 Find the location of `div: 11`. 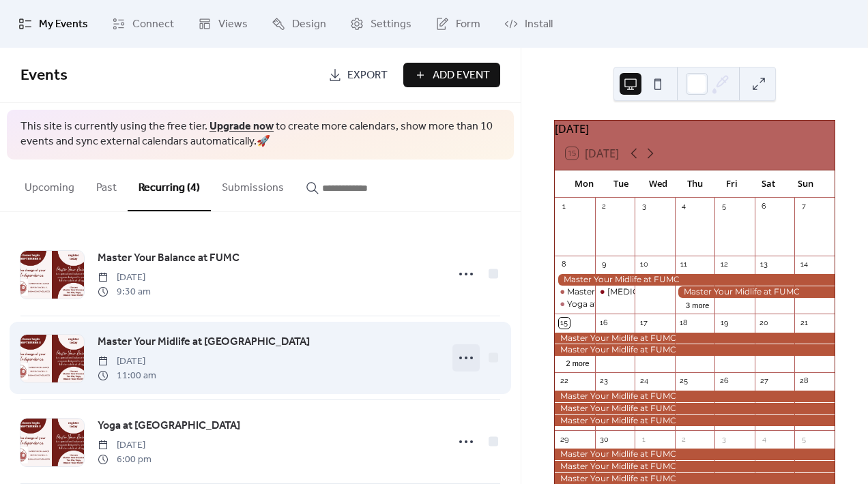

div: 11 is located at coordinates (684, 264).